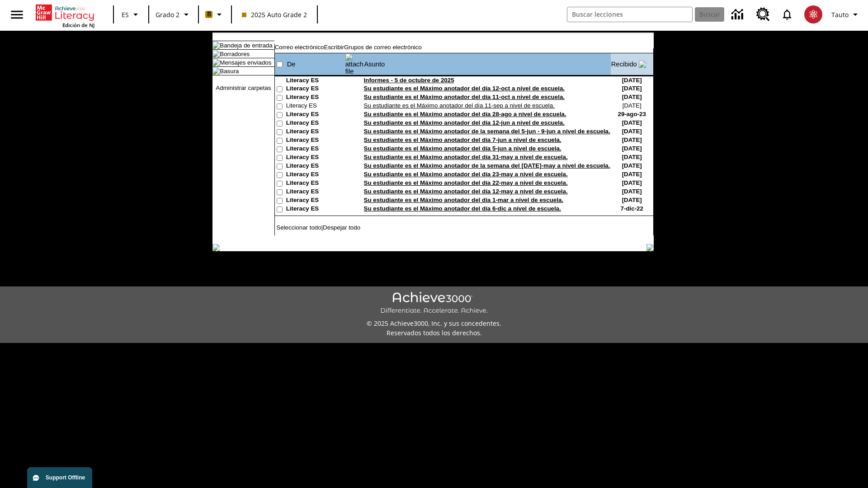 The width and height of the screenshot is (868, 488). Describe the element at coordinates (465, 88) in the screenshot. I see `a: Su estudiante es el Máximo anotador del día 12-oct a nivel de escuela.` at that location.